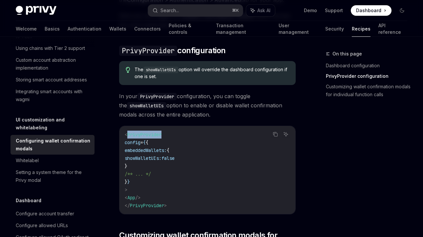  What do you see at coordinates (53, 96) in the screenshot?
I see `div: Integrating smart accounts with wagmi` at bounding box center [53, 96].